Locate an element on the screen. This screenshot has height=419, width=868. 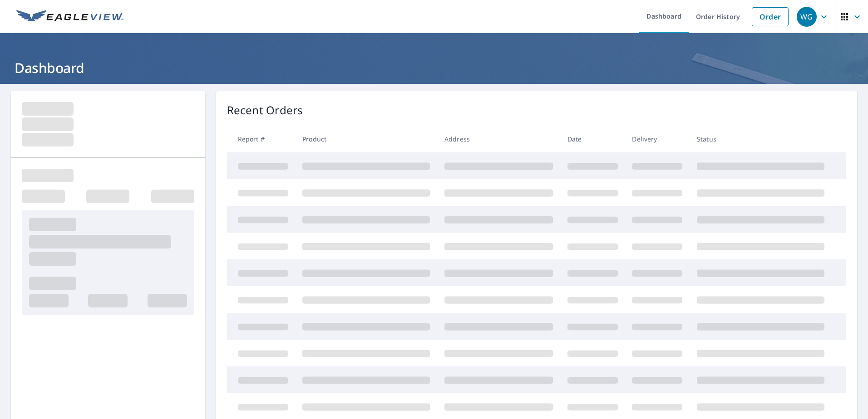
a: Order is located at coordinates (770, 17).